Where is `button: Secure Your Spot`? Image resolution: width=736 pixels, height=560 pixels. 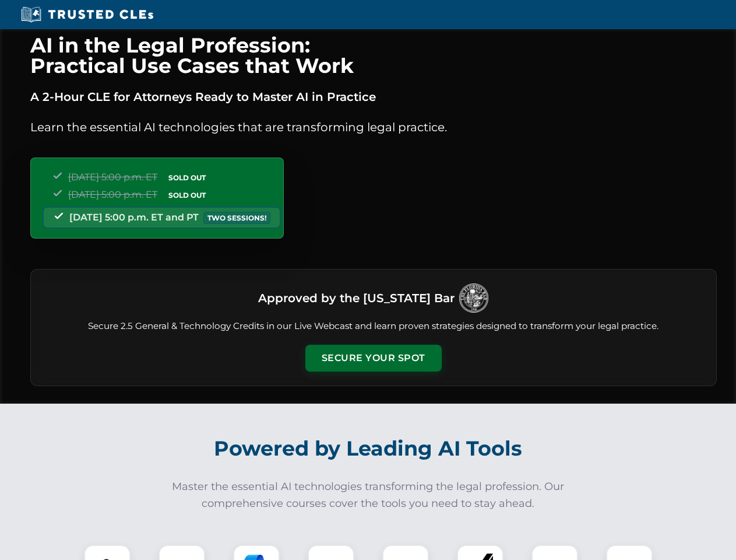 button: Secure Your Spot is located at coordinates (374, 358).